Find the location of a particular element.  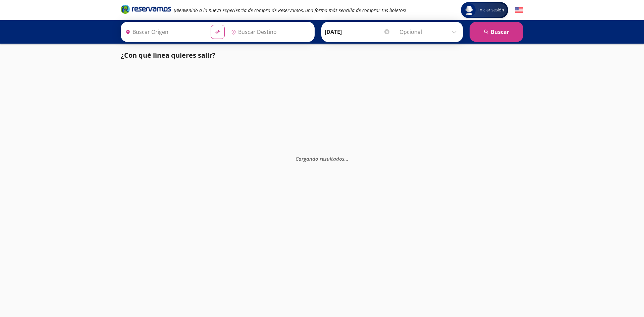

input: Elegir Fecha is located at coordinates (358, 32).